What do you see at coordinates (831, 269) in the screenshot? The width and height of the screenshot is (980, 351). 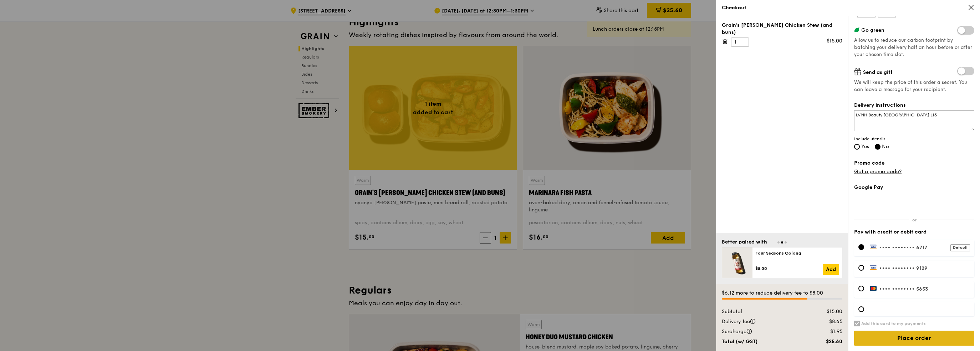 I see `a: Add` at bounding box center [831, 269].